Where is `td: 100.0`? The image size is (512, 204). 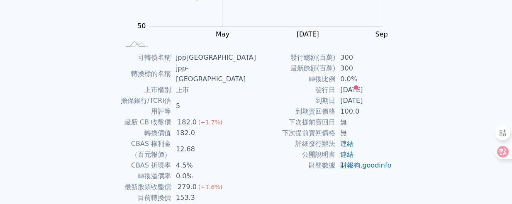
td: 100.0 is located at coordinates (364, 112).